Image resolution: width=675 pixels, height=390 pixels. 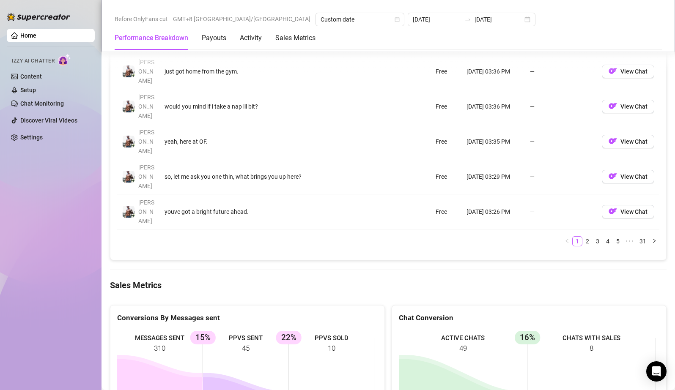 What do you see at coordinates (49, 121) in the screenshot?
I see `a: Discover Viral Videos` at bounding box center [49, 121].